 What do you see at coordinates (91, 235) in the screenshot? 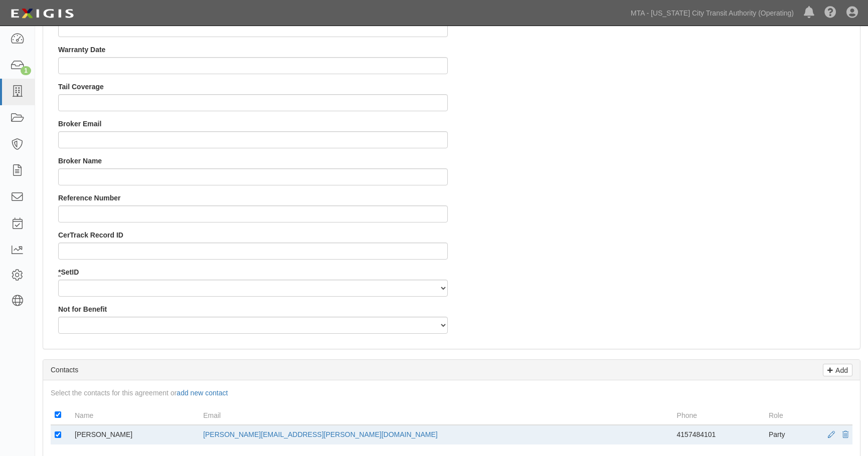
I see `label: CerTrack Record ID` at bounding box center [91, 235].